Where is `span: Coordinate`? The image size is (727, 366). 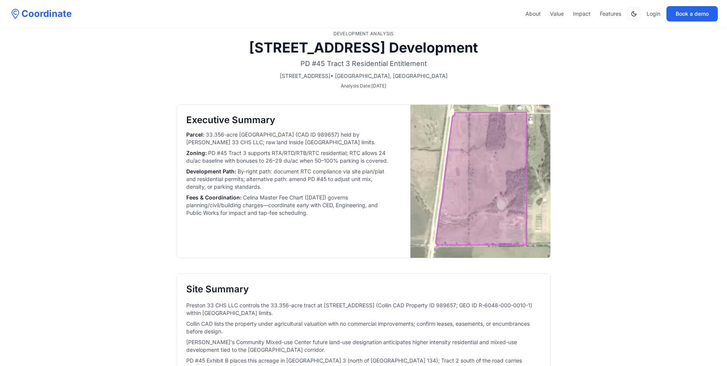
span: Coordinate is located at coordinates (46, 14).